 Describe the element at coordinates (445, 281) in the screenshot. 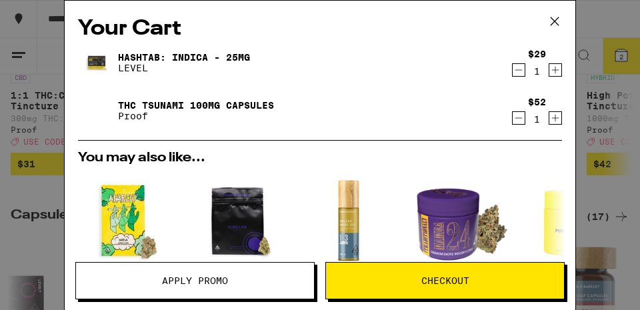

I see `span: Checkout` at that location.